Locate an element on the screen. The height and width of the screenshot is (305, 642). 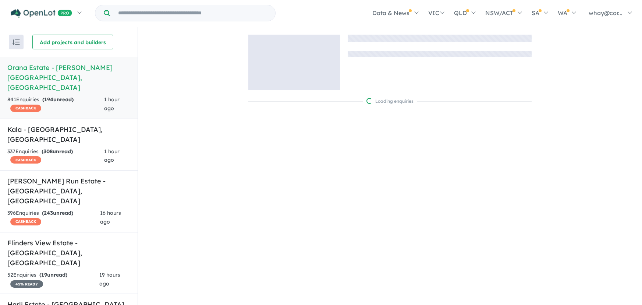
span: 16 hours ago is located at coordinates (110, 217).